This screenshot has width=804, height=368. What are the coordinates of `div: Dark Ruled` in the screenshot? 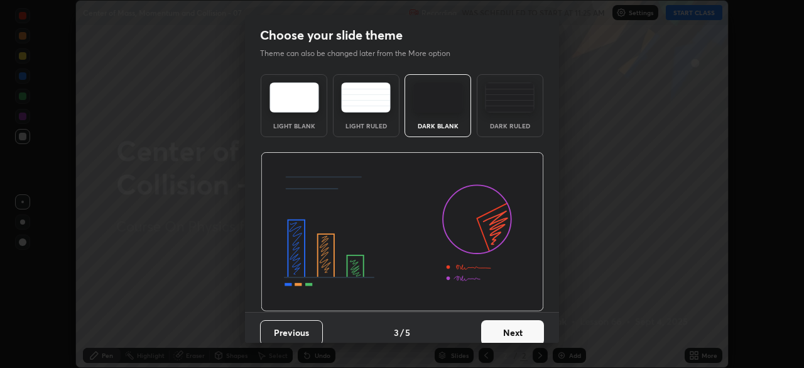 It's located at (510, 126).